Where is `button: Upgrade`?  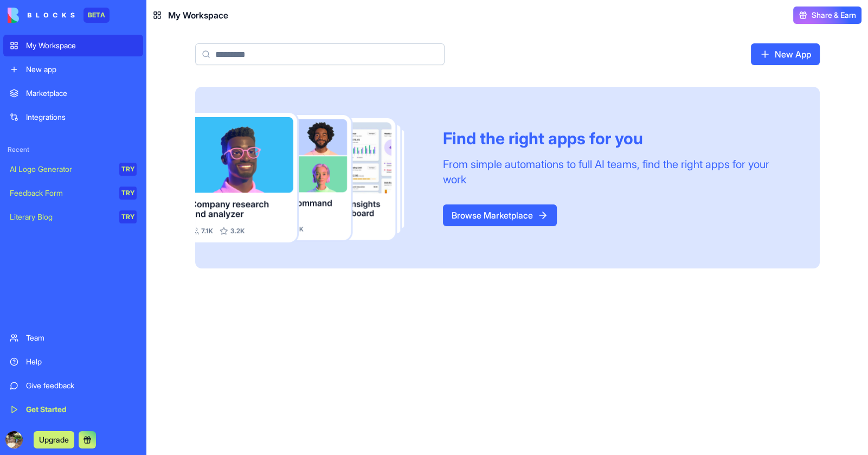
button: Upgrade is located at coordinates (53, 440).